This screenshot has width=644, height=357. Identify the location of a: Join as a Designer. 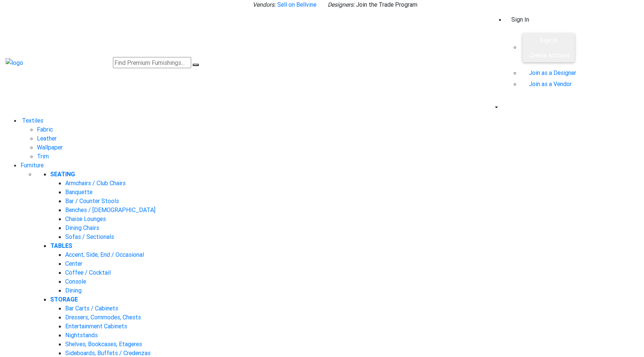
(553, 73).